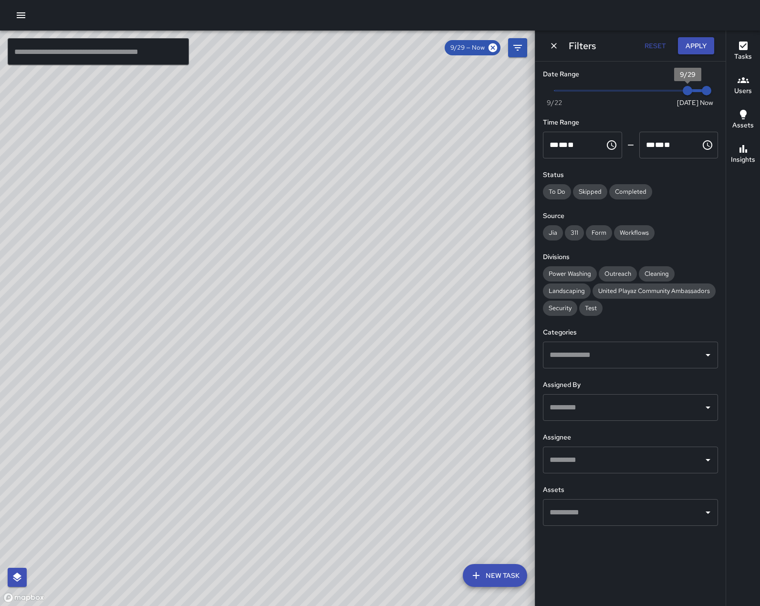  What do you see at coordinates (554, 46) in the screenshot?
I see `button: Dismiss` at bounding box center [554, 46].